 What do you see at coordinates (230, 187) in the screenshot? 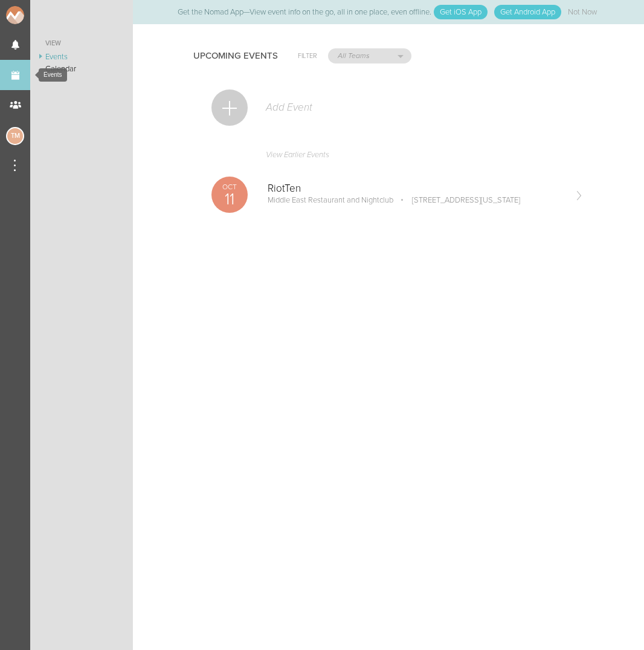
I see `p: Oct` at bounding box center [230, 187].